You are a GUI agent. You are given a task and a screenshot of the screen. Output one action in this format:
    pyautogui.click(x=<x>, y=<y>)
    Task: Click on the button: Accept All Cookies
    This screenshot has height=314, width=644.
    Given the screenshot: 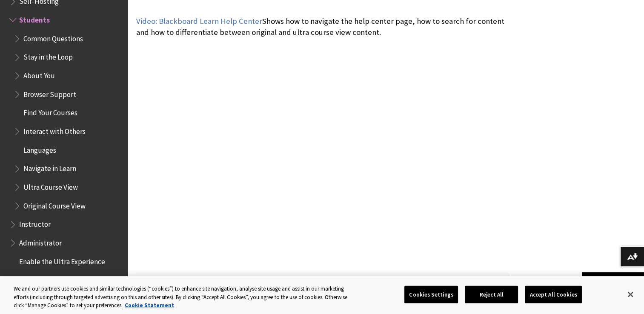 What is the action you would take?
    pyautogui.click(x=553, y=294)
    